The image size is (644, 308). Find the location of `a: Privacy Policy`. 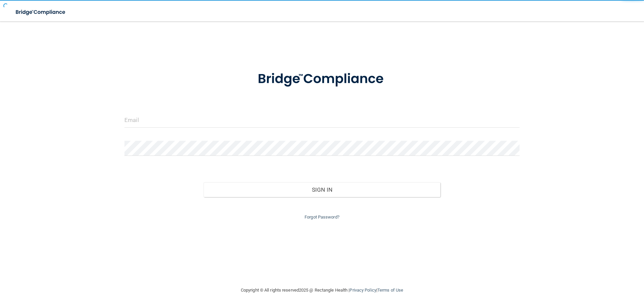

a: Privacy Policy is located at coordinates (363, 290).